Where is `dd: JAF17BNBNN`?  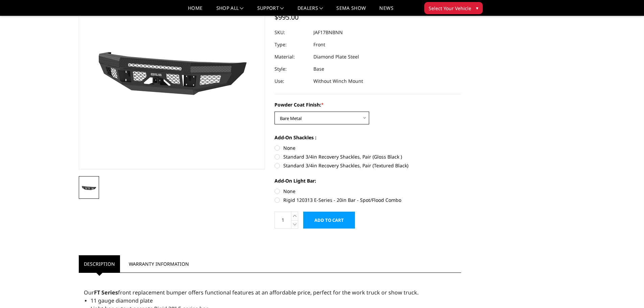 dd: JAF17BNBNN is located at coordinates (328, 33).